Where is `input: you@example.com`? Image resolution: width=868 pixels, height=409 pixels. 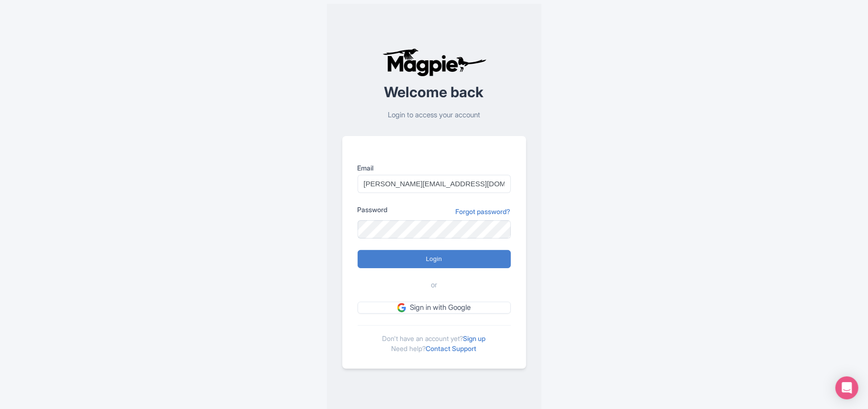 input: you@example.com is located at coordinates (434, 184).